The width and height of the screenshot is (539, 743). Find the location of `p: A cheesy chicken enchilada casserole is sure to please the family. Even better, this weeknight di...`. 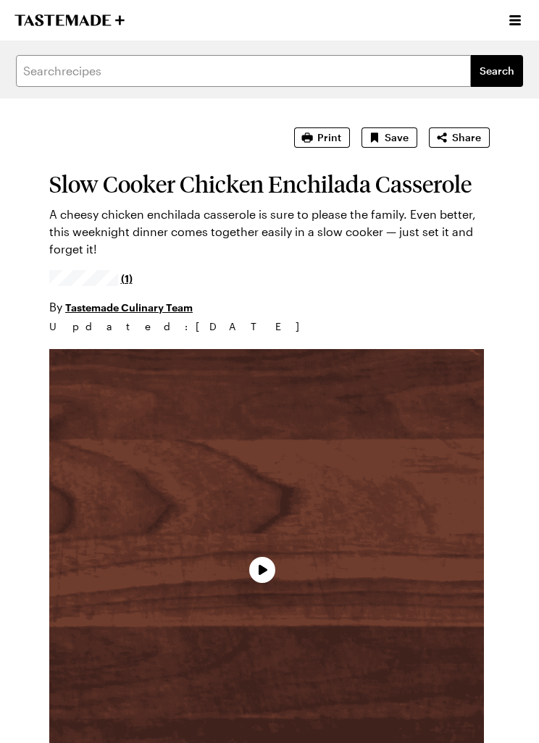

p: A cheesy chicken enchilada casserole is sure to please the family. Even better, this weeknight di... is located at coordinates (269, 232).